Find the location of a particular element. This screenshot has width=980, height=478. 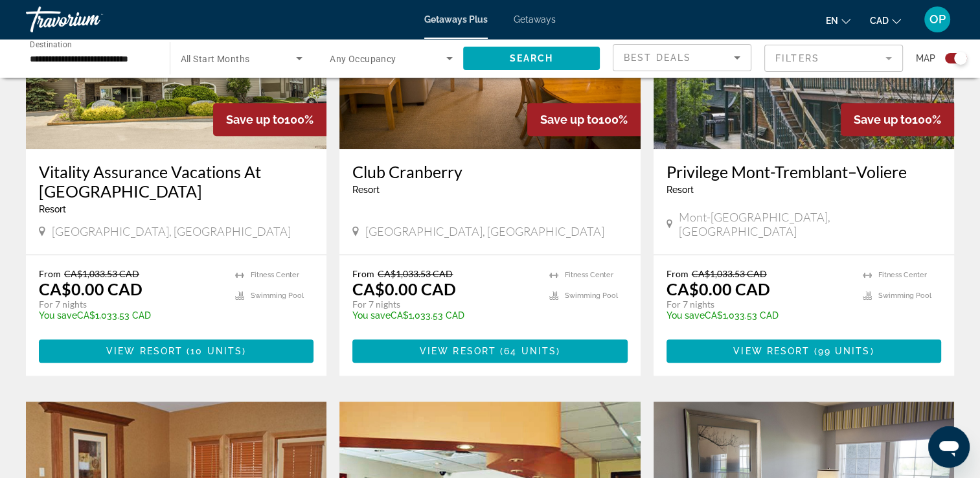

span: Getaways Plus is located at coordinates (456, 19).